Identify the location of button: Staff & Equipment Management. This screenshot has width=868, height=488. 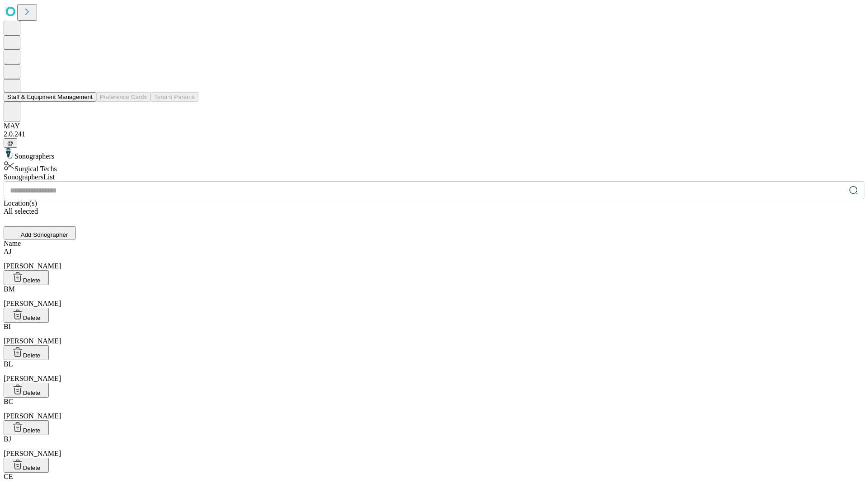
(50, 96).